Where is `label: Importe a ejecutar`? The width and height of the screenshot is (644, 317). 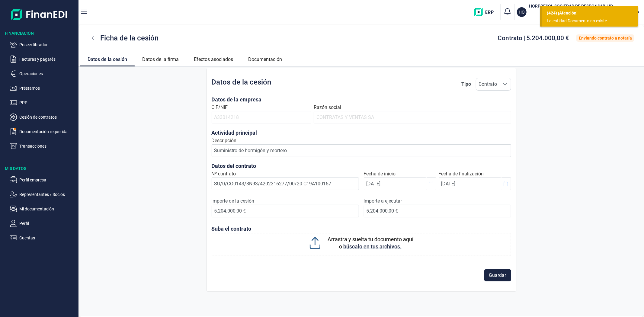 label: Importe a ejecutar is located at coordinates (437, 201).